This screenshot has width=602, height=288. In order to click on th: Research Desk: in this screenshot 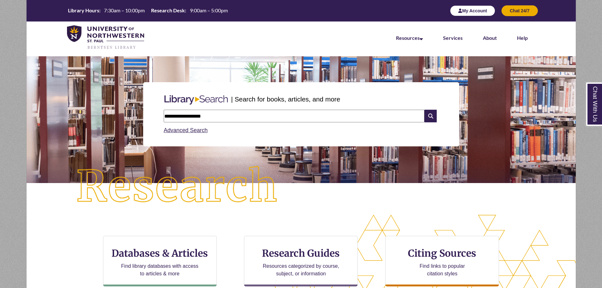, I will do `click(168, 10)`.